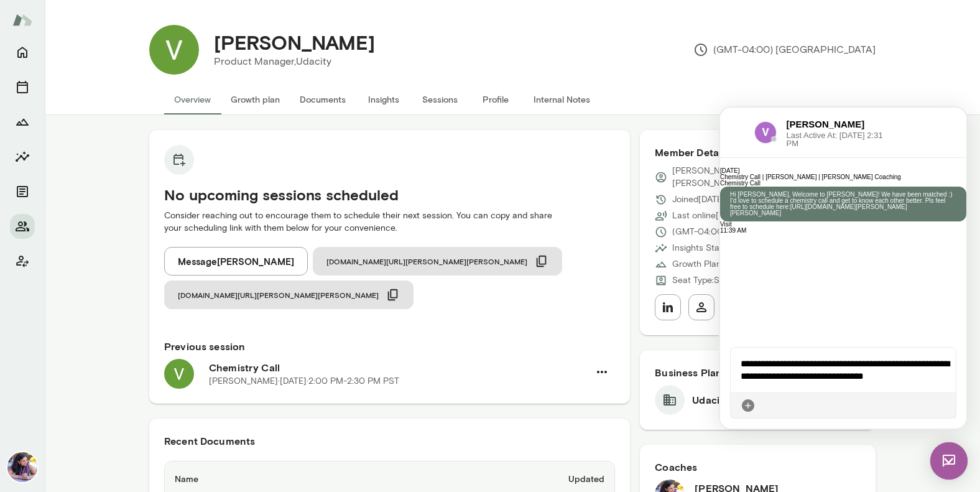  What do you see at coordinates (294, 62) in the screenshot?
I see `p: Product Manager, Udacity` at bounding box center [294, 62].